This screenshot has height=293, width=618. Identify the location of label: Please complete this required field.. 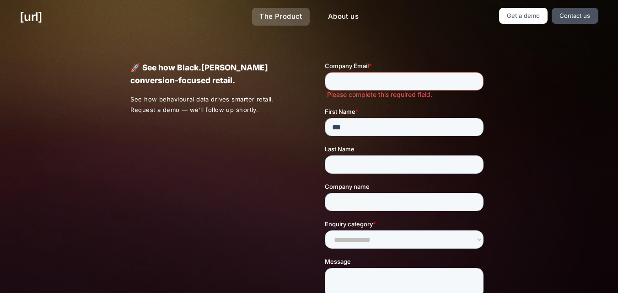
(82, 33).